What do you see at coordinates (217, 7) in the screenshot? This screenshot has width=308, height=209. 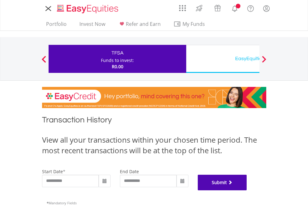 I see `a: Vouchers` at bounding box center [217, 7].